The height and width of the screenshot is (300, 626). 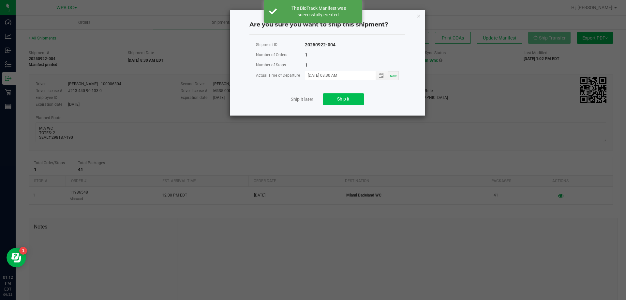 What do you see at coordinates (280, 65) in the screenshot?
I see `div: Number of Stops` at bounding box center [280, 65].